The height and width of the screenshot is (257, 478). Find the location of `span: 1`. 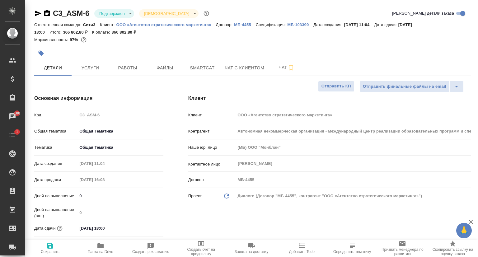

span: 1 is located at coordinates (17, 132).